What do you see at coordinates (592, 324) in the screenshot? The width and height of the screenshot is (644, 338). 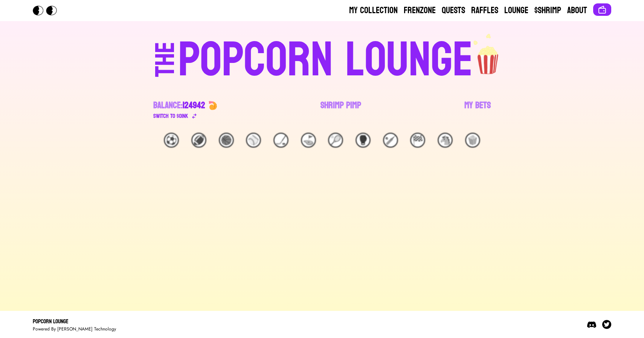 I see `img: Discord` at bounding box center [592, 324].